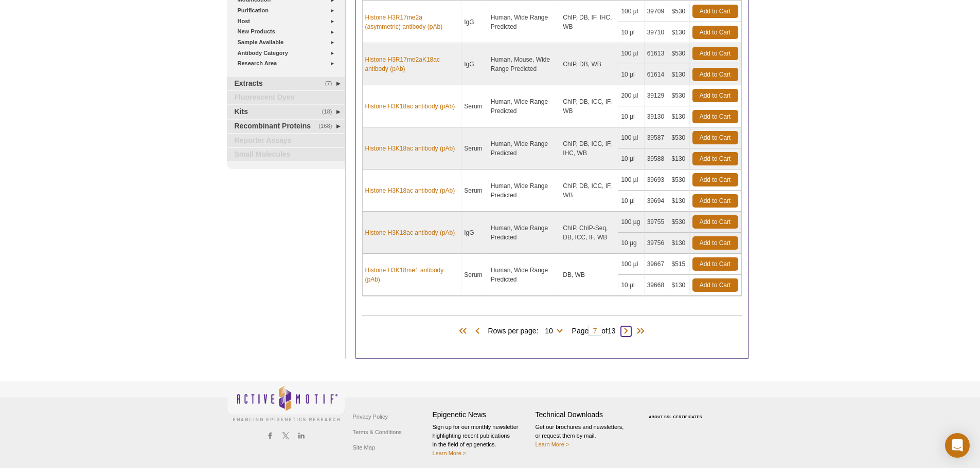  I want to click on span: Next Page, so click(626, 331).